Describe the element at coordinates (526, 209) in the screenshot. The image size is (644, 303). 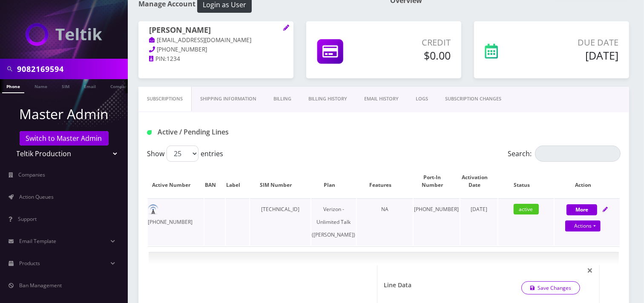
I see `span: active` at that location.